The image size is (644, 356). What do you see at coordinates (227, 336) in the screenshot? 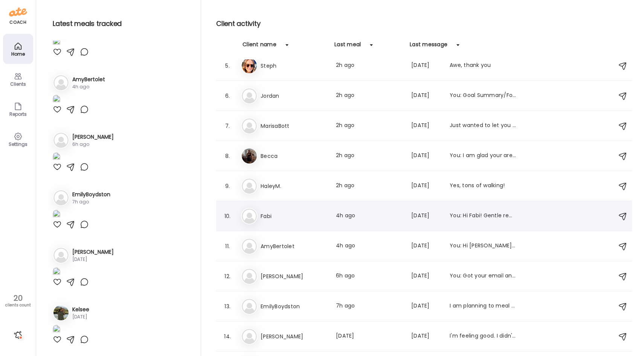
I see `div: 14.` at bounding box center [227, 336].